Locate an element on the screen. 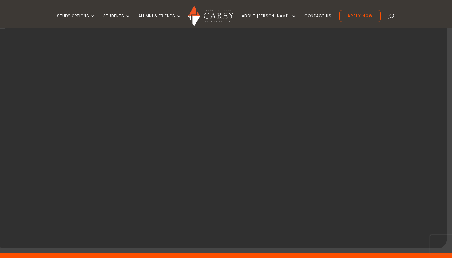  a: Students is located at coordinates (117, 21).